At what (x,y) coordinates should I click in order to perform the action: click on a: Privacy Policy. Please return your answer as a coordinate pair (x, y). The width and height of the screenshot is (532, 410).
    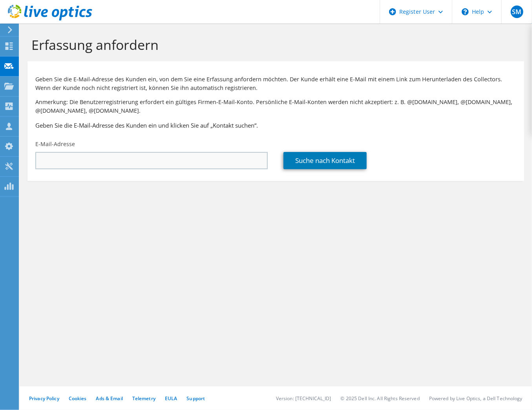
    Looking at the image, I should click on (44, 398).